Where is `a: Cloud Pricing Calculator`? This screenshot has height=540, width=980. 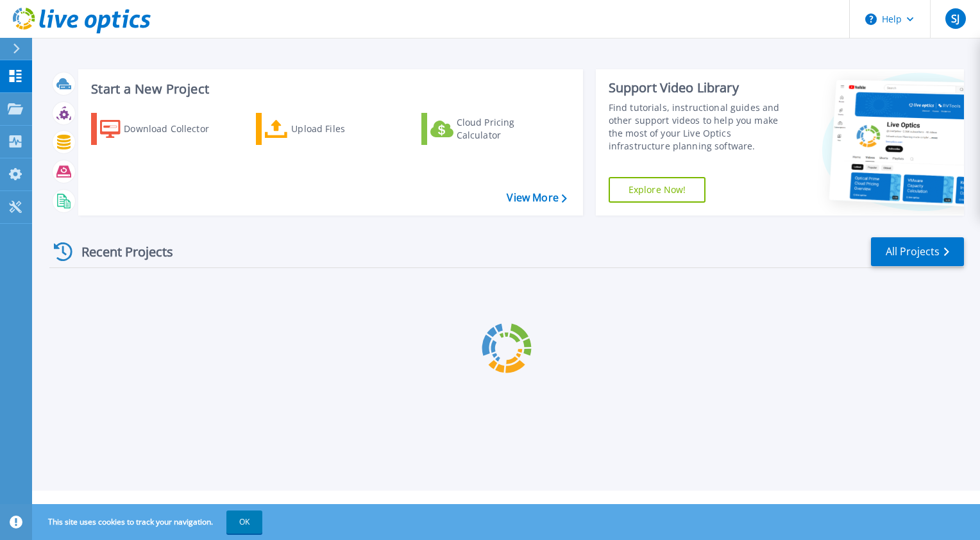
a: Cloud Pricing Calculator is located at coordinates (492, 129).